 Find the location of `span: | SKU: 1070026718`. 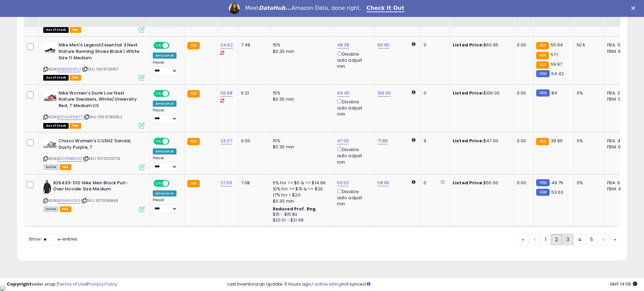

span: | SKU: 1070026718 is located at coordinates (101, 159).